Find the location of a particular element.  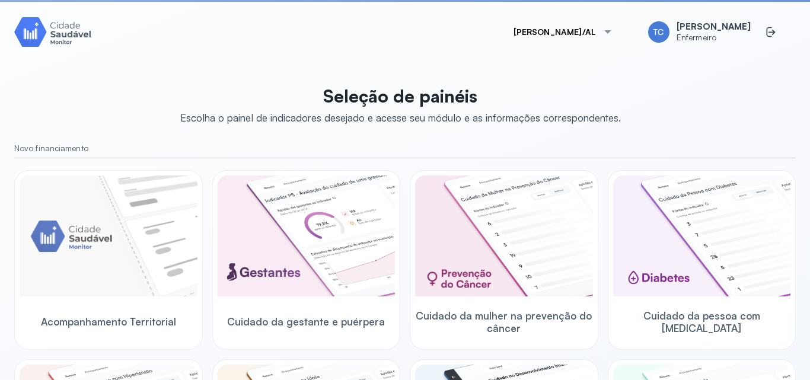

small: Novo financiamento is located at coordinates (405, 148).